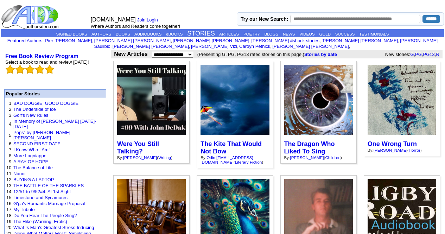  I want to click on a: SUCCESS, so click(345, 34).